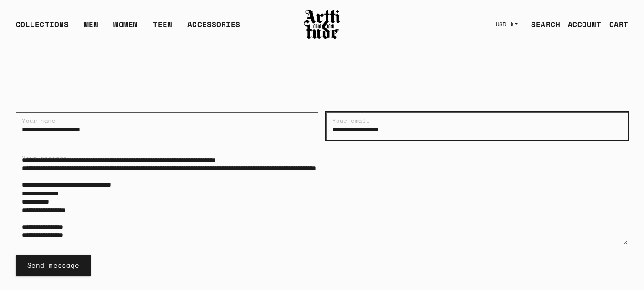 This screenshot has width=644, height=290. I want to click on a: WOMEN, so click(126, 28).